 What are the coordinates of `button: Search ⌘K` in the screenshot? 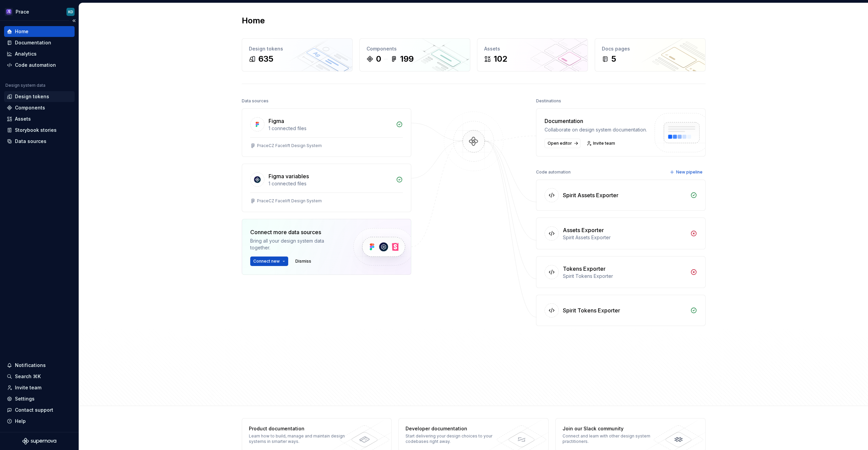 It's located at (40, 377).